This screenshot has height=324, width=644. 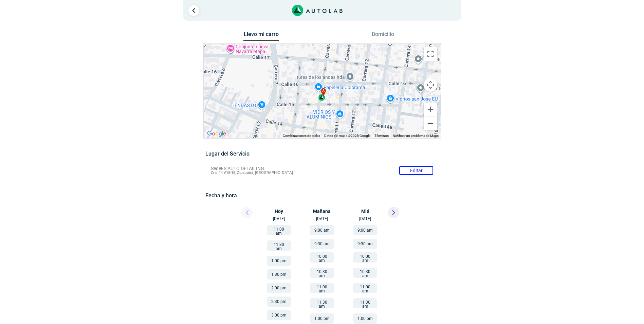 What do you see at coordinates (431, 109) in the screenshot?
I see `button: Ampliar` at bounding box center [431, 109].